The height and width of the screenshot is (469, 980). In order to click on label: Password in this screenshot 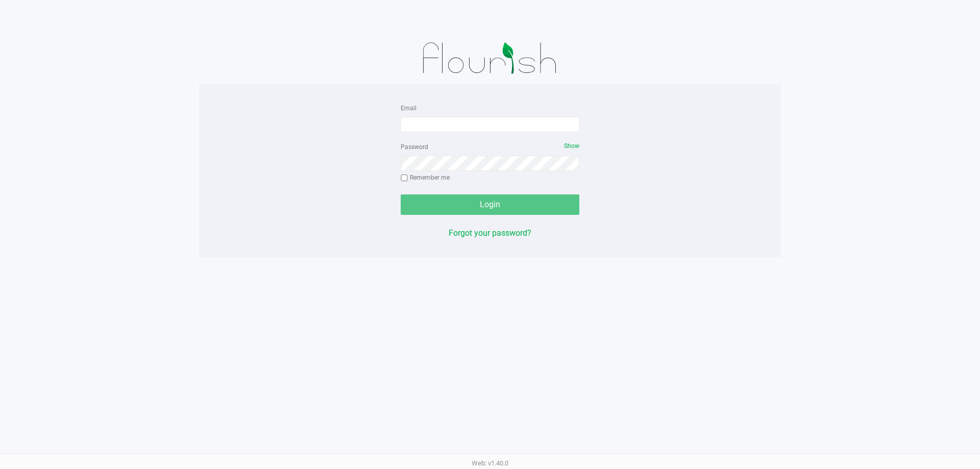, I will do `click(414, 147)`.